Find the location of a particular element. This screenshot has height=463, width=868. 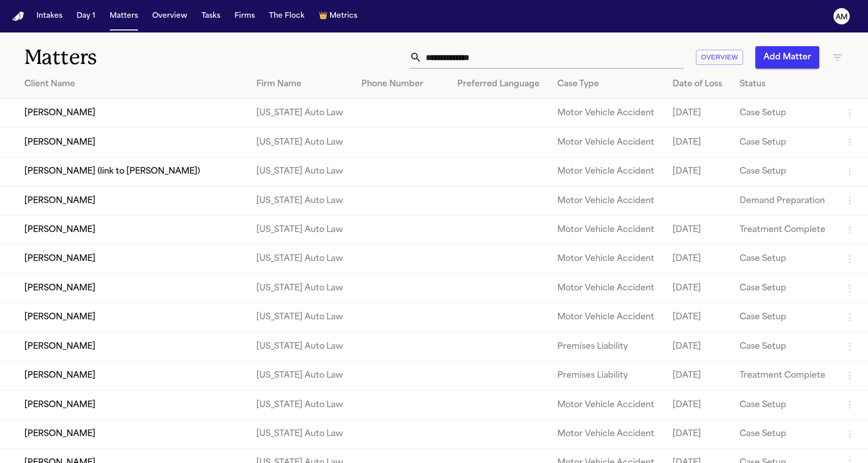

button: Add Matter is located at coordinates (787, 57).